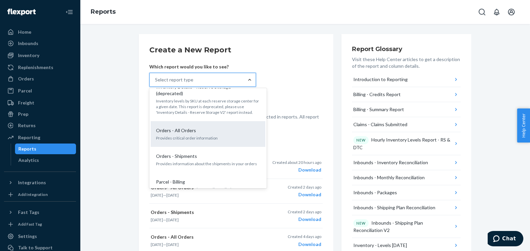 Image resolution: width=530 pixels, height=251 pixels. What do you see at coordinates (497, 12) in the screenshot?
I see `button: Open notifications` at bounding box center [497, 12].